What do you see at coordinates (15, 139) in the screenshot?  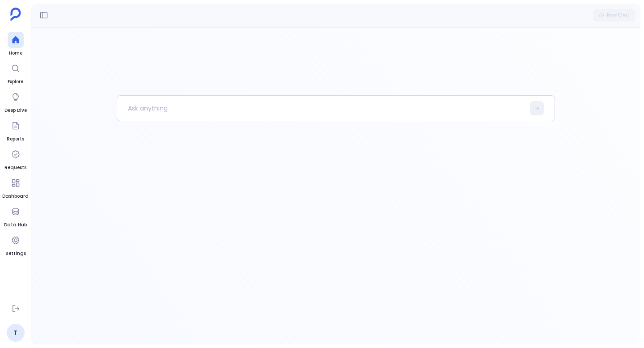 I see `span: Reports` at bounding box center [15, 139].